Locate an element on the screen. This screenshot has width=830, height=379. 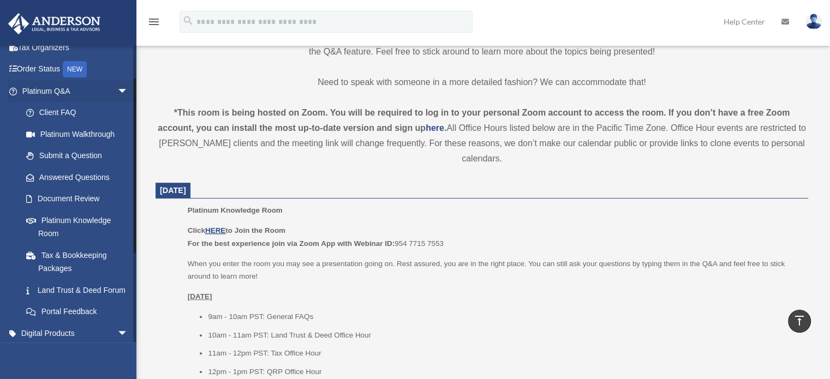
img: User Pic is located at coordinates (813, 21).